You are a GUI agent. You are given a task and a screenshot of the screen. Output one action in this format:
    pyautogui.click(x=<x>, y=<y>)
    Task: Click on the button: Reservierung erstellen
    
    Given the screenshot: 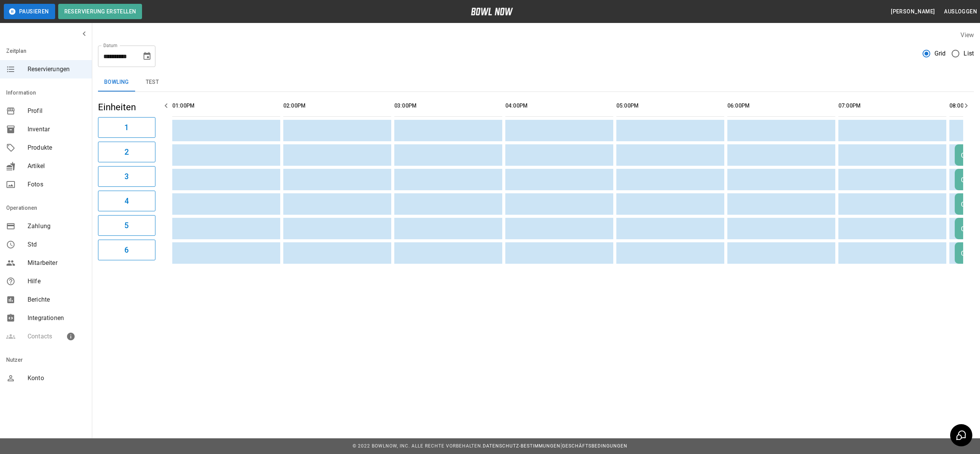 What is the action you would take?
    pyautogui.click(x=100, y=12)
    